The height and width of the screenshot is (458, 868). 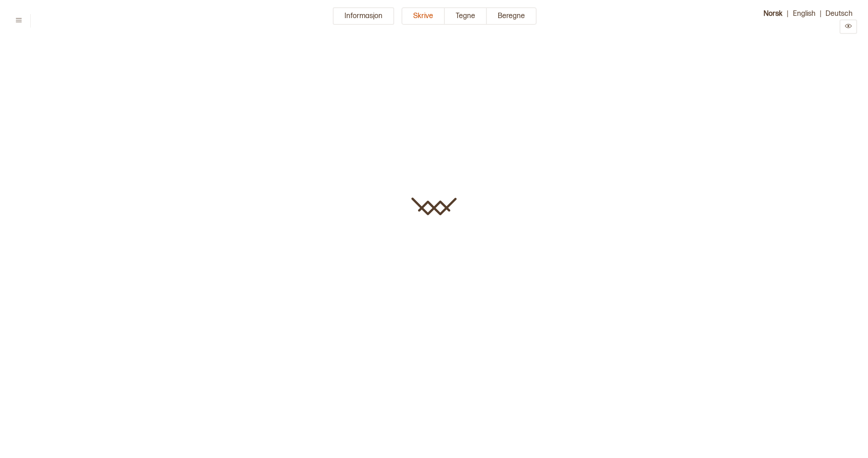 I want to click on button: Informasjon, so click(x=363, y=16).